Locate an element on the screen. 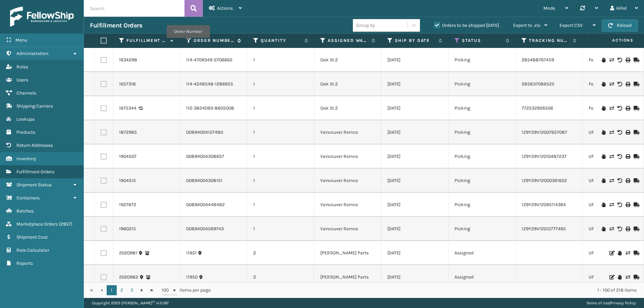 The image size is (644, 308). td: Oak St 2 is located at coordinates (348, 85).